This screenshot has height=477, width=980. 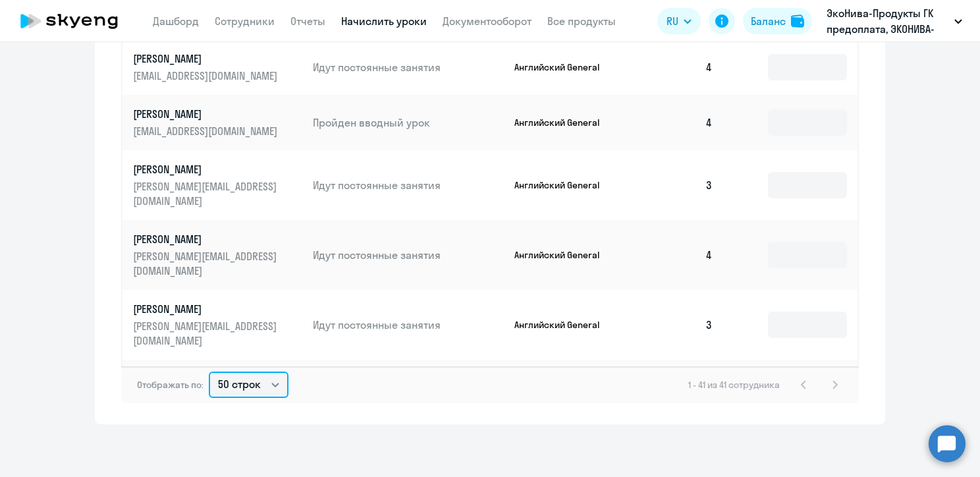 I want to click on a: Балансbalance, so click(x=777, y=21).